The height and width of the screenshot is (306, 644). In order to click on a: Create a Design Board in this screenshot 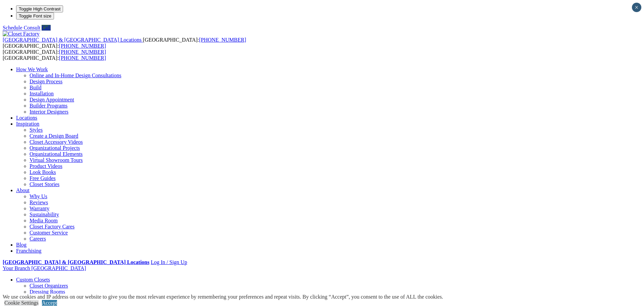, I will do `click(54, 136)`.